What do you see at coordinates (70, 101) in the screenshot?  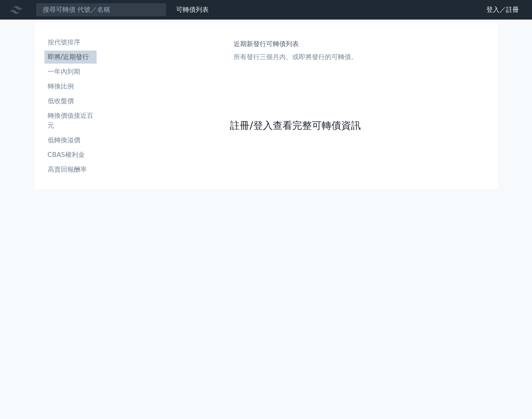 I see `li: 低收盤價` at bounding box center [70, 101].